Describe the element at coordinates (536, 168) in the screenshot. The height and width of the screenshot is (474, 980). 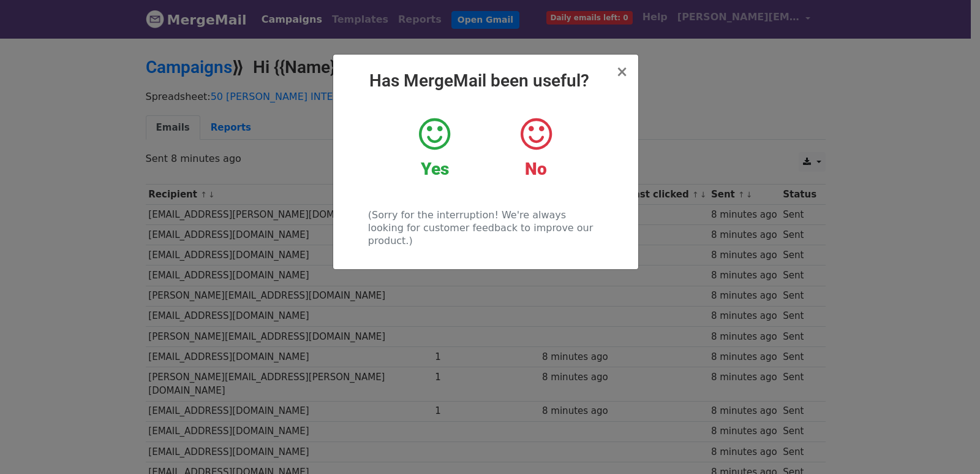
I see `strong: No` at that location.